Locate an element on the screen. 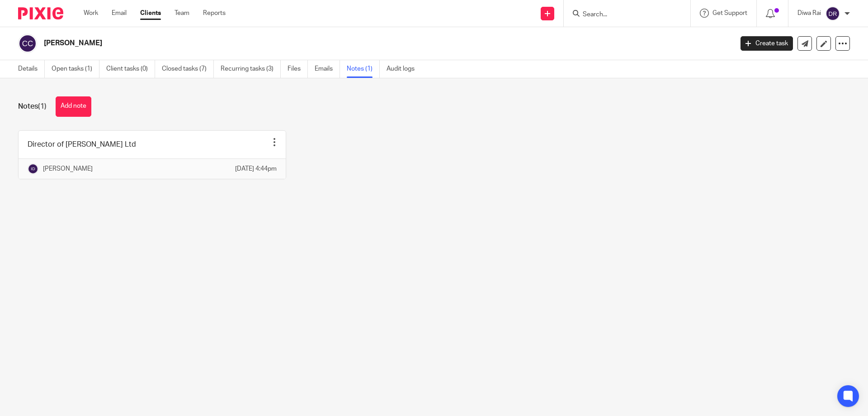 Image resolution: width=868 pixels, height=416 pixels. h1: Notes is located at coordinates (32, 106).